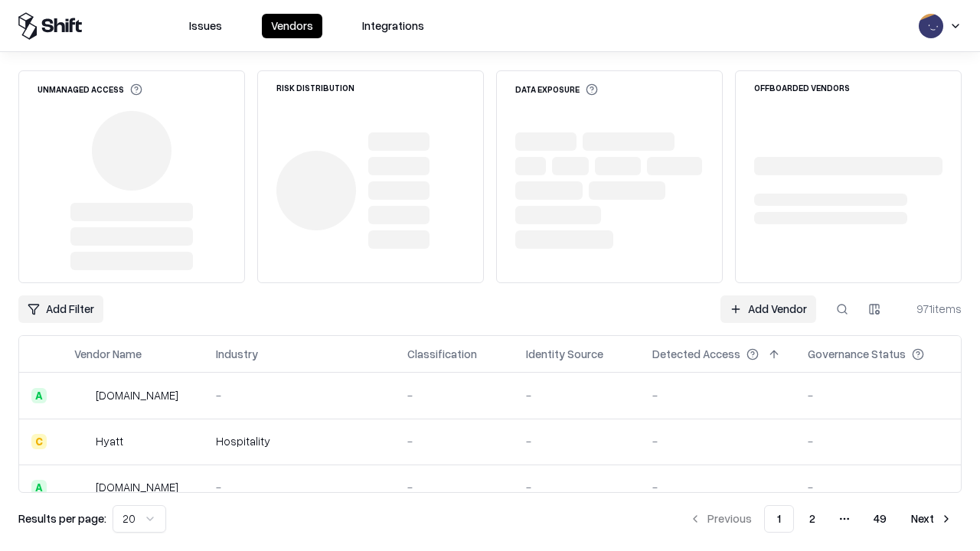 The image size is (980, 551). I want to click on button: Issues, so click(205, 26).